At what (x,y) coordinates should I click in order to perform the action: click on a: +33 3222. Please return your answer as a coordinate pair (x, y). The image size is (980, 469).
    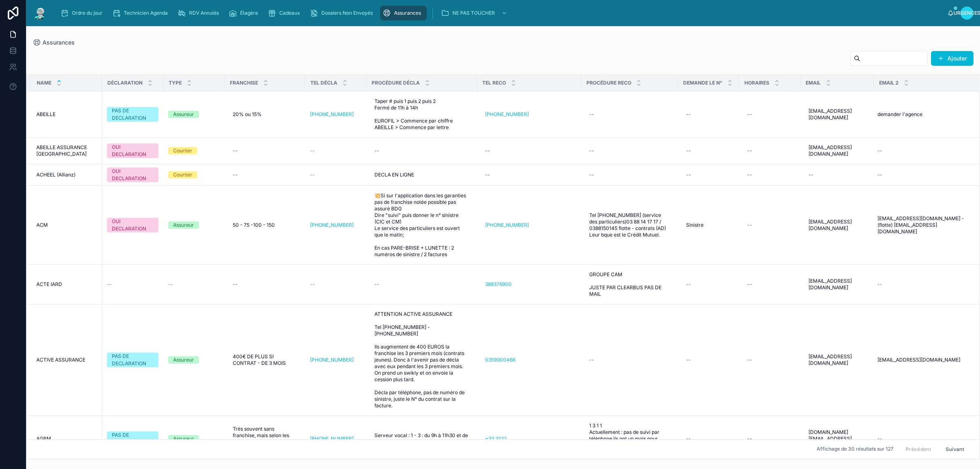
    Looking at the image, I should click on (496, 439).